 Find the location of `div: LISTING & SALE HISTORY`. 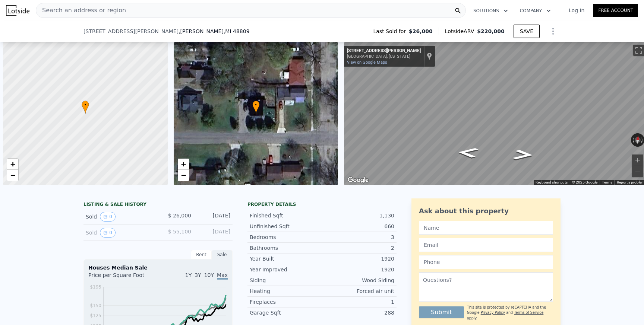

div: LISTING & SALE HISTORY is located at coordinates (158, 205).